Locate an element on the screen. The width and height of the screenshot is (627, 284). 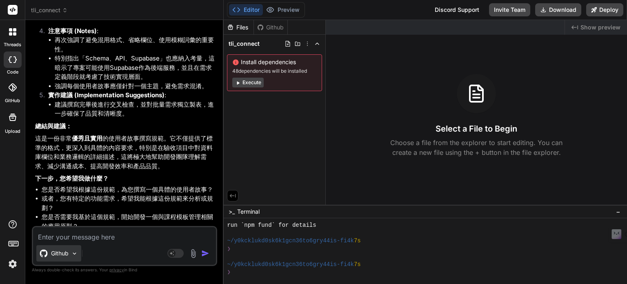
span: privacy is located at coordinates (117, 269).